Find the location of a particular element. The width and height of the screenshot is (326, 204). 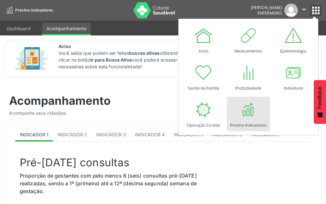

a: Operação Co-vida is located at coordinates (203, 114).